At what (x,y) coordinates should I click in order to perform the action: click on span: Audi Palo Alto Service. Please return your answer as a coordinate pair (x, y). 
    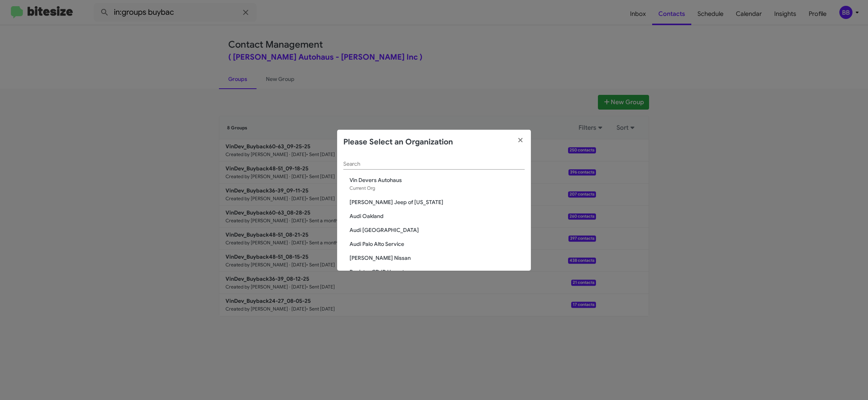
    Looking at the image, I should click on (438, 244).